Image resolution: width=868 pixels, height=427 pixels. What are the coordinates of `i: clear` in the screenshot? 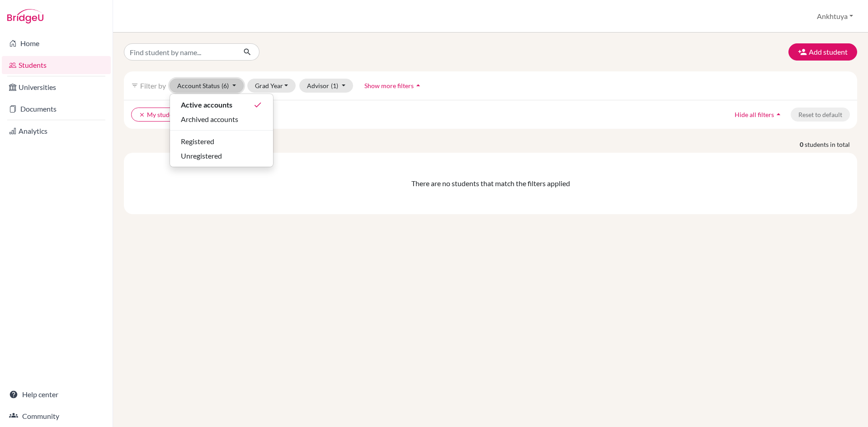 It's located at (142, 115).